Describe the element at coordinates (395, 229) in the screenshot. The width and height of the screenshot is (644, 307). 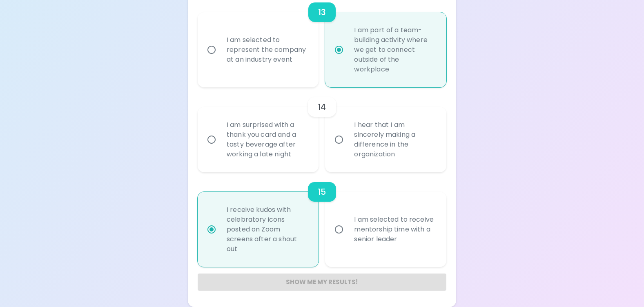
I see `div: I am selected to receive mentorship time with a senior leader` at that location.